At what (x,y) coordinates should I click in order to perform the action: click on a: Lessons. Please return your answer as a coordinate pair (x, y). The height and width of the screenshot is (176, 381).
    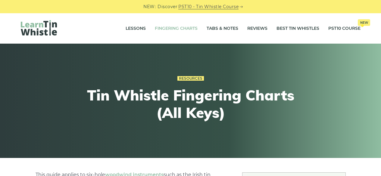
    Looking at the image, I should click on (136, 29).